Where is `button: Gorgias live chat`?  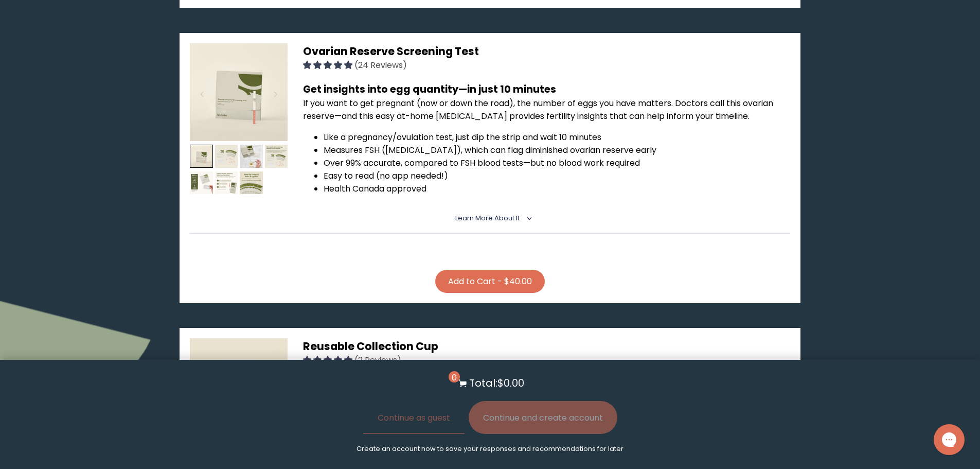
button: Gorgias live chat is located at coordinates (21, 19).